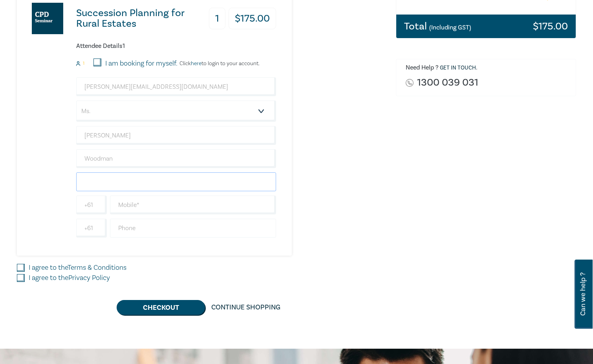  I want to click on small: (Including GST), so click(450, 27).